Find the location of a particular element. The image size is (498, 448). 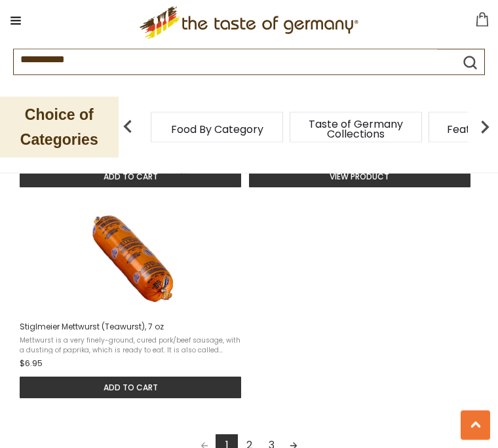

img: next arrow is located at coordinates (485, 127).